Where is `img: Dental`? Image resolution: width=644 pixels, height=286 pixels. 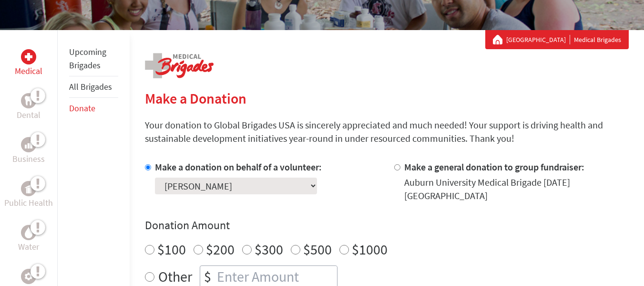
img: Dental is located at coordinates (28, 100).